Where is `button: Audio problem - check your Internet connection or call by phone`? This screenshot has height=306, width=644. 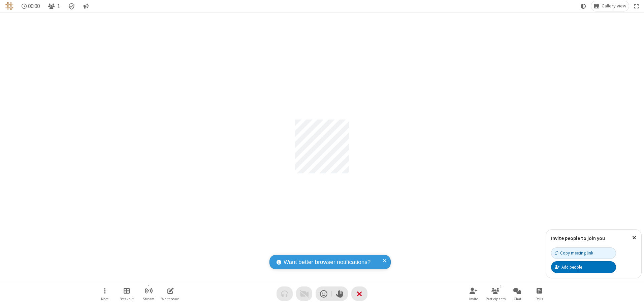
button: Audio problem - check your Internet connection or call by phone is located at coordinates (285, 293).